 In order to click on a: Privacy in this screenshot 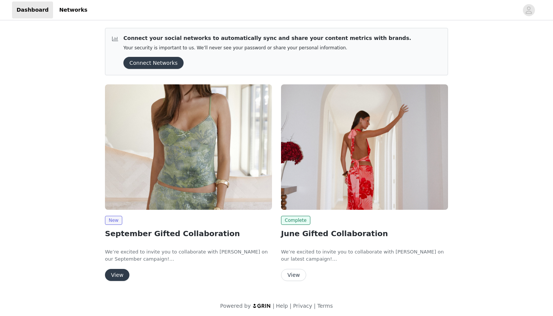, I will do `click(303, 306)`.